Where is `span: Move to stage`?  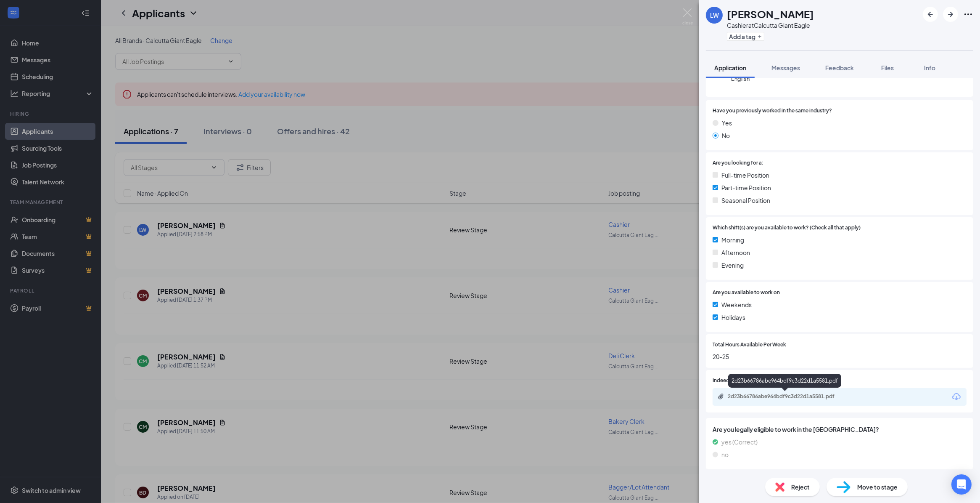
span: Move to stage is located at coordinates (877, 487).